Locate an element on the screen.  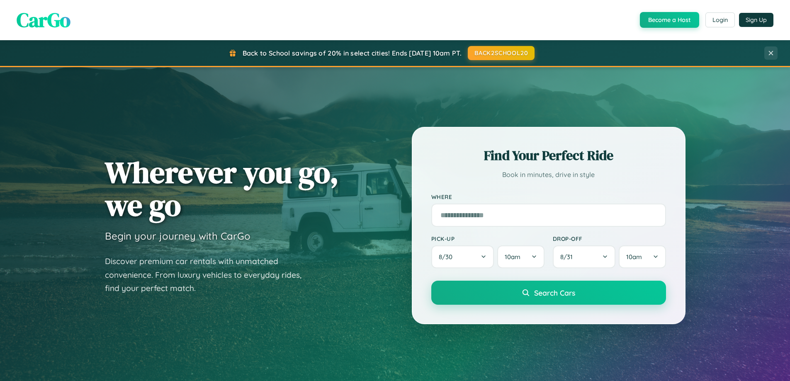
p: Book in minutes, drive in style is located at coordinates (548, 174).